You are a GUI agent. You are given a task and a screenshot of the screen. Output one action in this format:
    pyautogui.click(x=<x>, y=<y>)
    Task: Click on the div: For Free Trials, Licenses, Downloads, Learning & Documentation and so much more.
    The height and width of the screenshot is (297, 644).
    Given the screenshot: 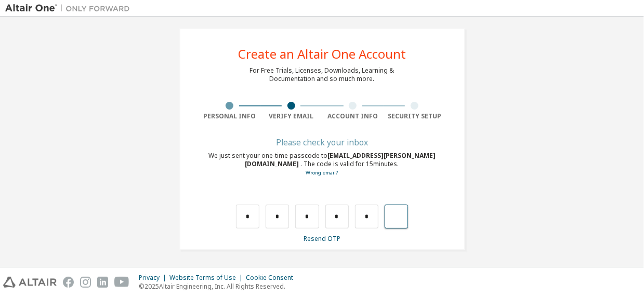 What is the action you would take?
    pyautogui.click(x=322, y=75)
    